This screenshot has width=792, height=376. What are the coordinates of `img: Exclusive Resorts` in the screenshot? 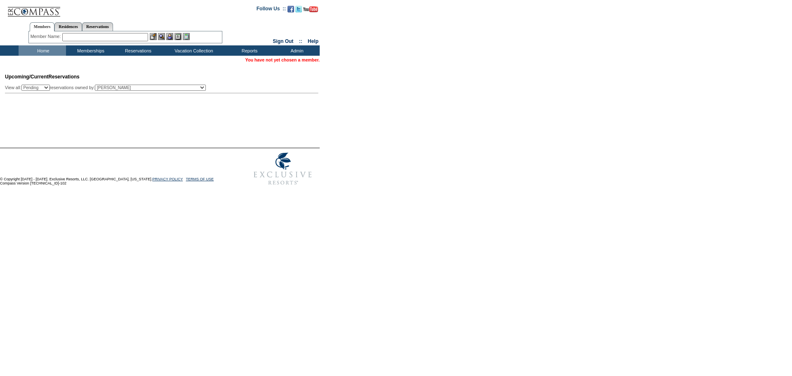 It's located at (282, 169).